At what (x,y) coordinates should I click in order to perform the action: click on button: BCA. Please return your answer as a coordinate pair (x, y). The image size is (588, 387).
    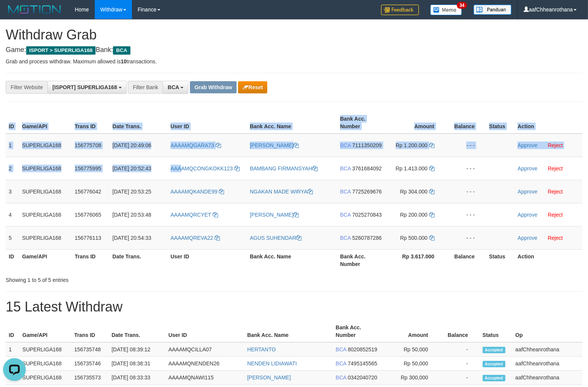
    Looking at the image, I should click on (176, 87).